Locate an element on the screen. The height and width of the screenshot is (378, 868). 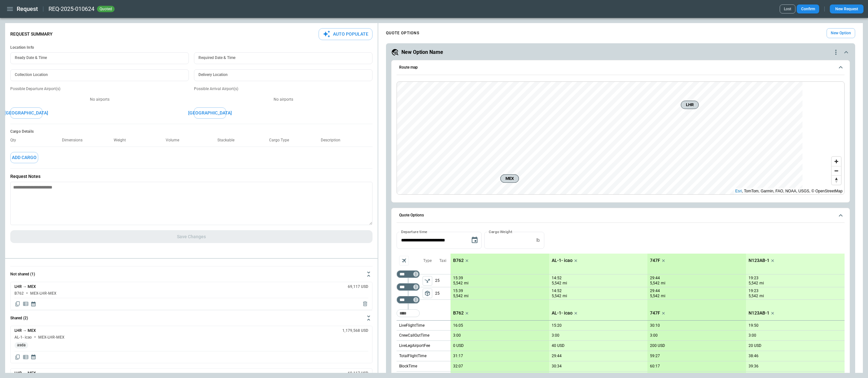
button: New Request is located at coordinates (846, 9).